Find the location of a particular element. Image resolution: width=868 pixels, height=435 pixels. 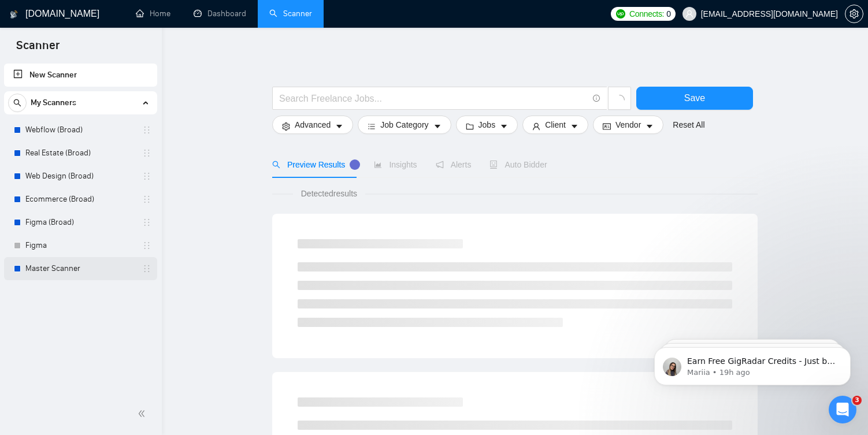

span: Insights is located at coordinates (395, 165).